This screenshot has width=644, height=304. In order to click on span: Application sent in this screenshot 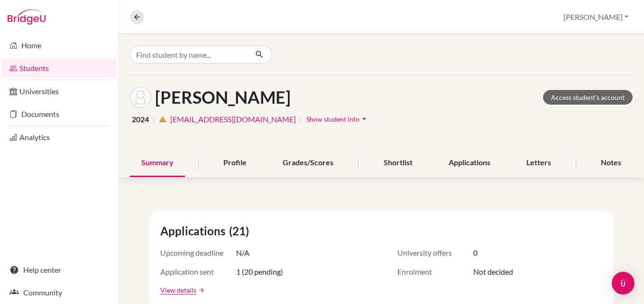, I will do `click(198, 272)`.